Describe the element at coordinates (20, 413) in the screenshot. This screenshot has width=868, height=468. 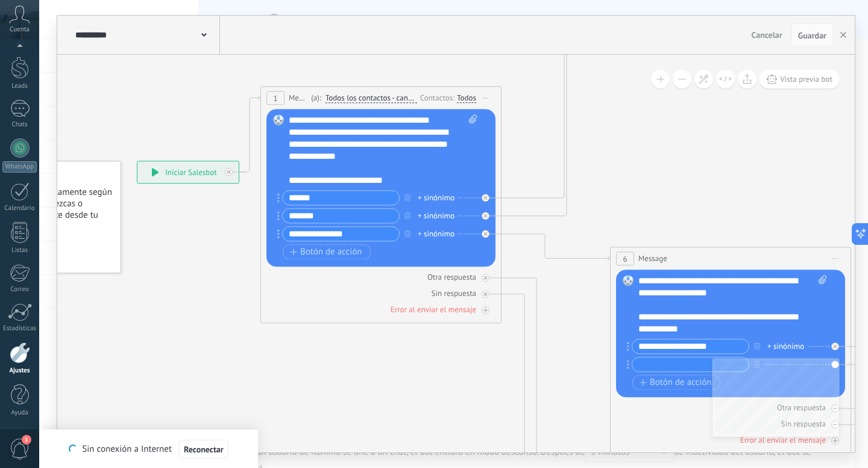
I see `div: Ayuda` at that location.